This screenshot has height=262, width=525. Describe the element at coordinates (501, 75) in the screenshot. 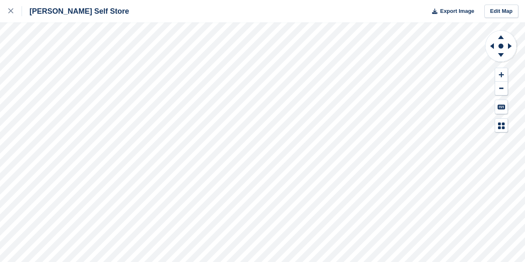

I see `button: Zoom In` at that location.